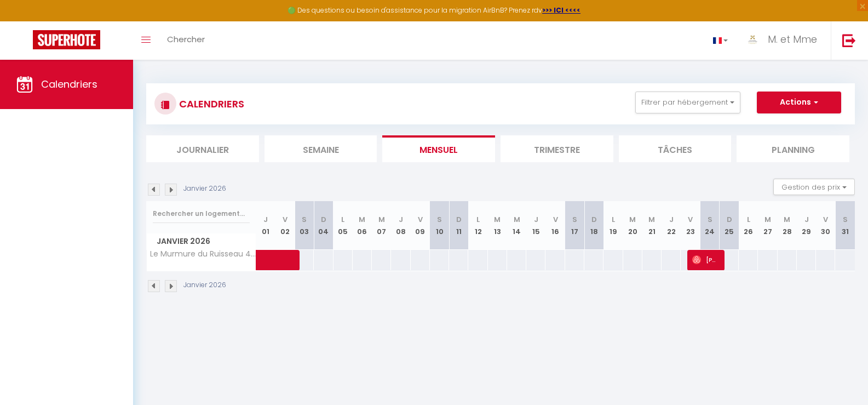 This screenshot has width=868, height=405. I want to click on th: 14, so click(517, 225).